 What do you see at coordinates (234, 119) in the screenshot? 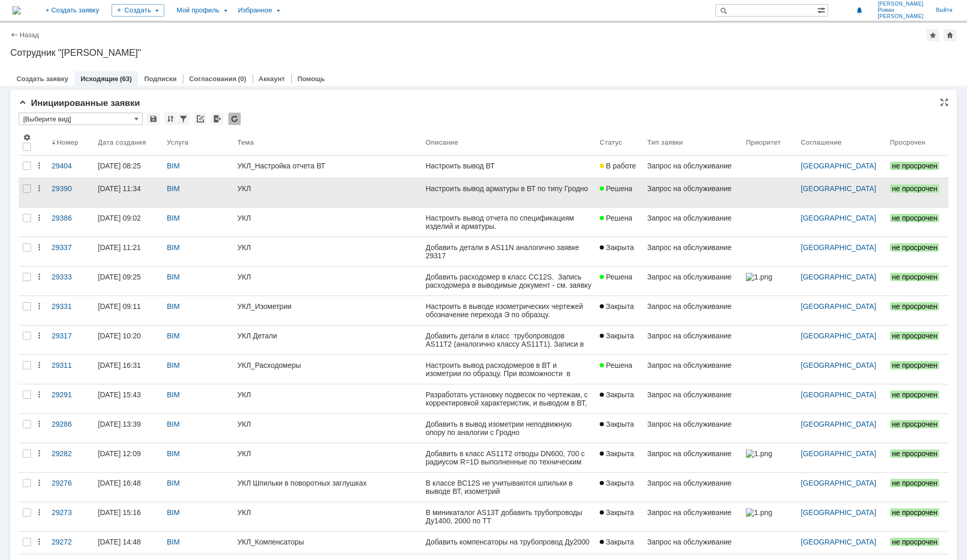
I see `div: Обновлять список` at bounding box center [234, 119].